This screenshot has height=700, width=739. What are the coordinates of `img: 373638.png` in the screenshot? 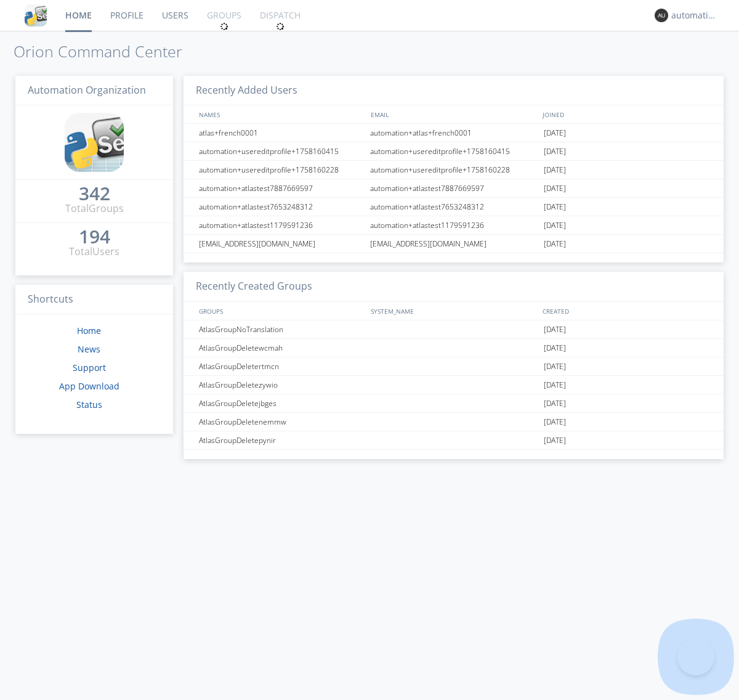 It's located at (661, 15).